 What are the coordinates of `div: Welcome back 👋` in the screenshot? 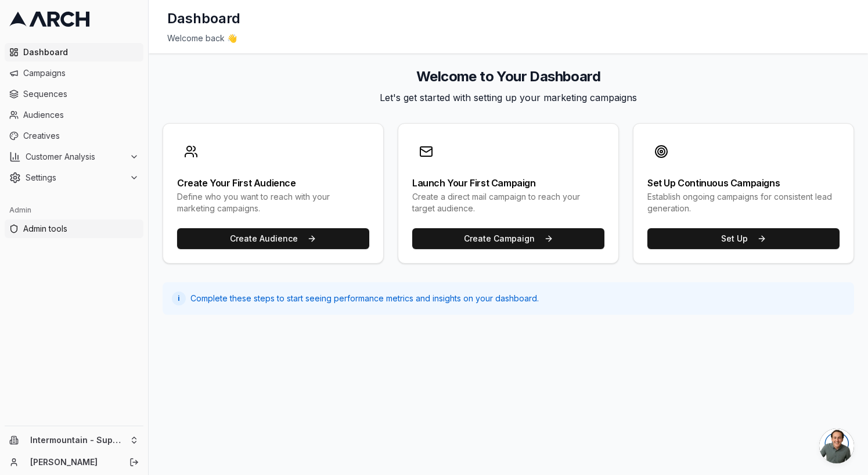 It's located at (508, 38).